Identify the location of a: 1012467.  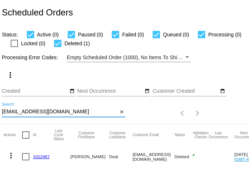
(41, 157).